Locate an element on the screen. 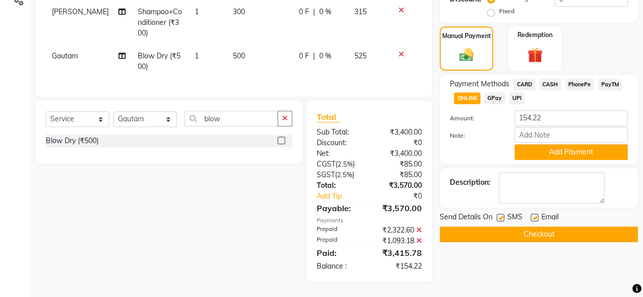  label: Manual Payment is located at coordinates (467, 36).